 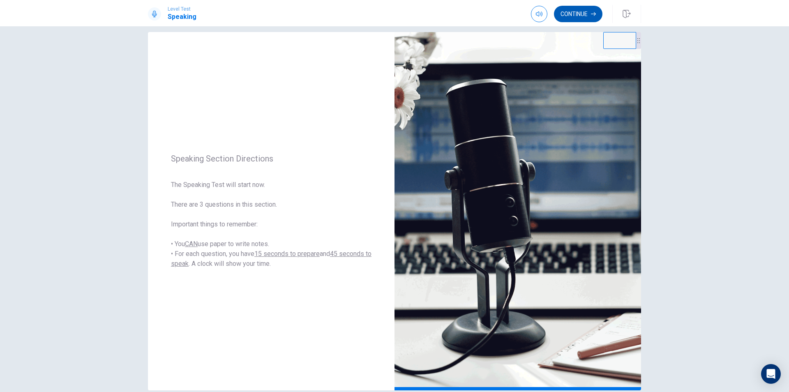 I want to click on button: Continue, so click(x=578, y=14).